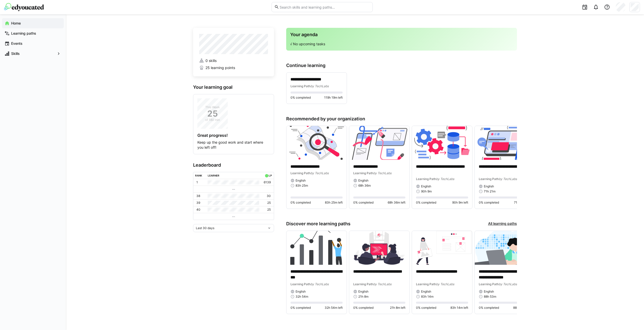 This screenshot has height=330, width=644. Describe the element at coordinates (214, 176) in the screenshot. I see `div: Learner` at that location.